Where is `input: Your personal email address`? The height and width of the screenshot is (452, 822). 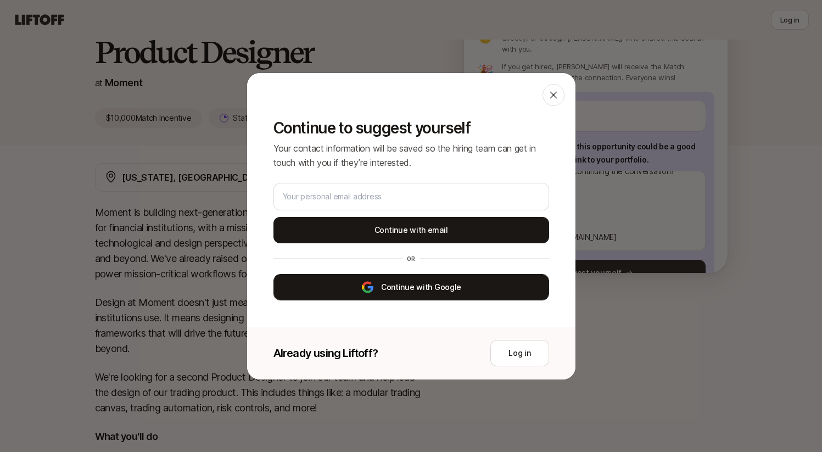 input: Your personal email address is located at coordinates (411, 197).